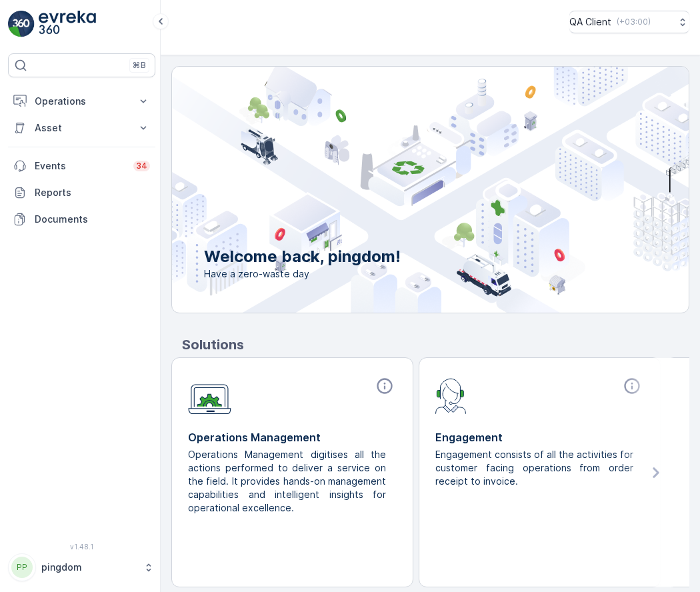  I want to click on p: Engagement, so click(539, 437).